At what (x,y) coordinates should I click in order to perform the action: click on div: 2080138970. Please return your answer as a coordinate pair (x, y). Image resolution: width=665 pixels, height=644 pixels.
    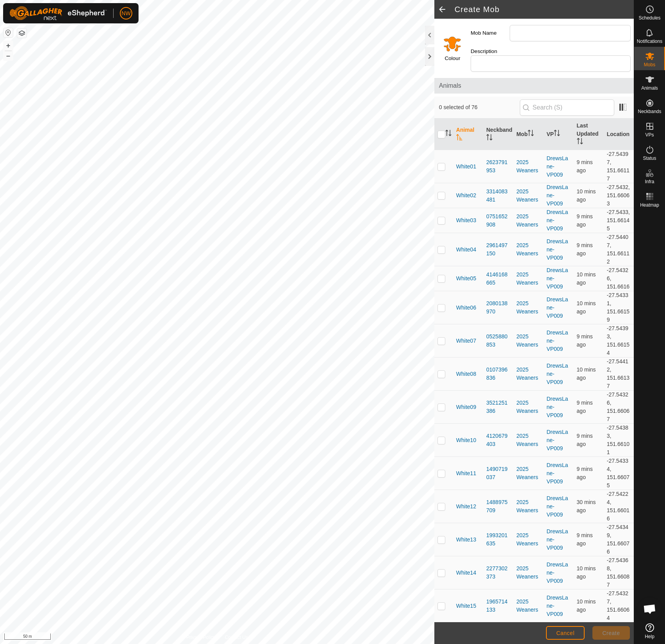
    Looking at the image, I should click on (497, 308).